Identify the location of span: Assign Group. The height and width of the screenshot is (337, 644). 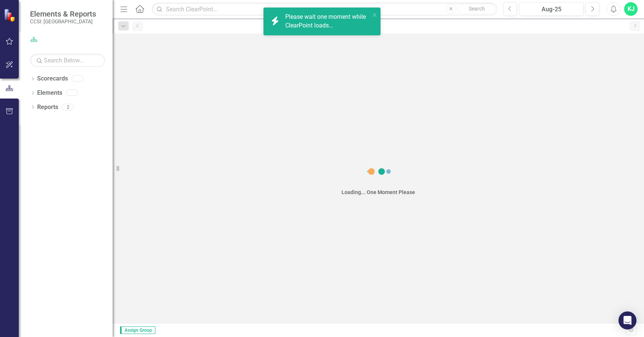
(138, 330).